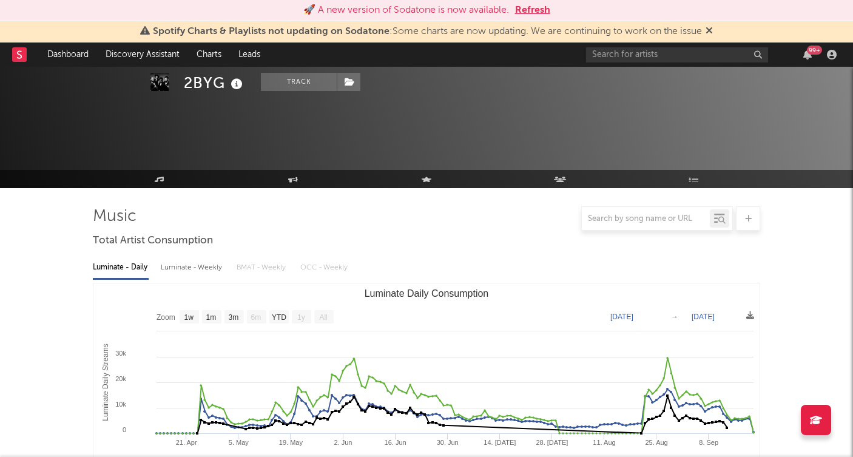 The image size is (853, 457). What do you see at coordinates (186, 442) in the screenshot?
I see `text: 21. Apr` at bounding box center [186, 442].